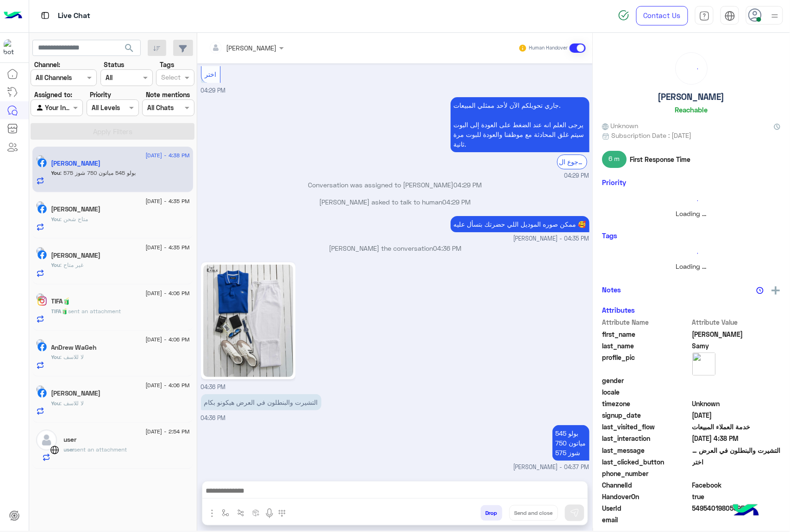 This screenshot has height=532, width=790. I want to click on img: create order, so click(256, 513).